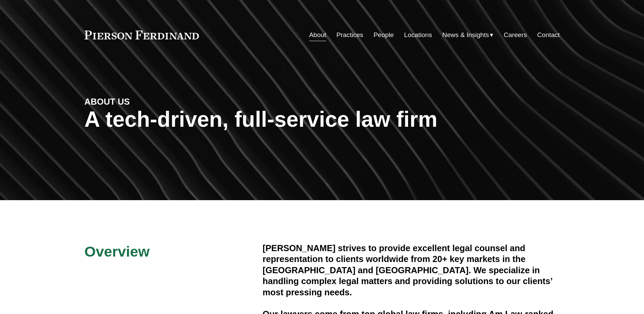 Image resolution: width=644 pixels, height=314 pixels. What do you see at coordinates (515, 35) in the screenshot?
I see `a: Careers` at bounding box center [515, 35].